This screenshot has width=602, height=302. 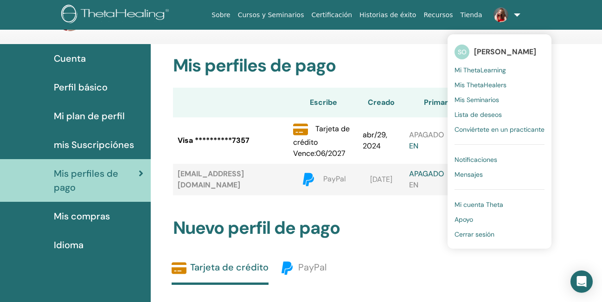 I want to click on h2: Mis perfiles de pago, so click(x=352, y=66).